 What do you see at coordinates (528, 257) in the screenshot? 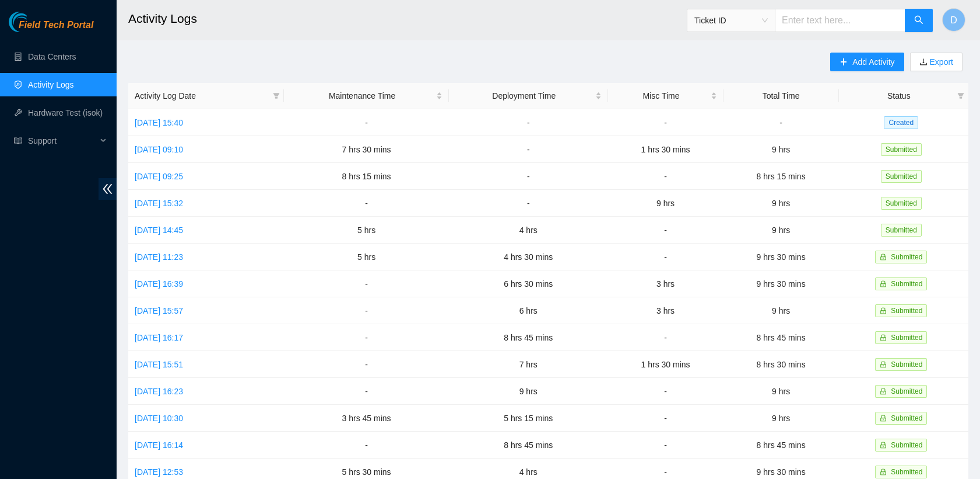
I see `td: 4 hrs 30 mins` at bounding box center [528, 257].